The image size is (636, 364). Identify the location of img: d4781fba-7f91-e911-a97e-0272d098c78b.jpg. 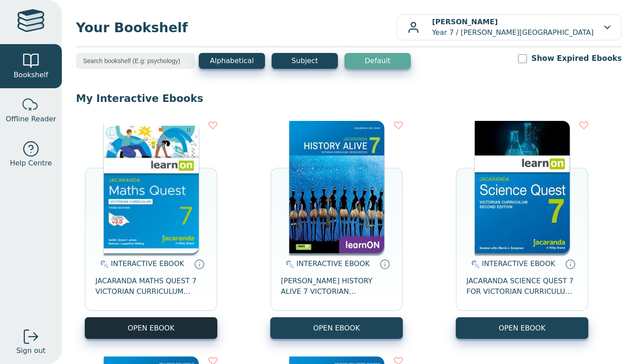
(337, 187).